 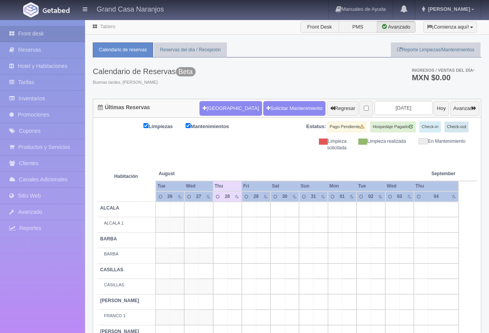 I want to click on button: Avanzar, so click(x=464, y=109).